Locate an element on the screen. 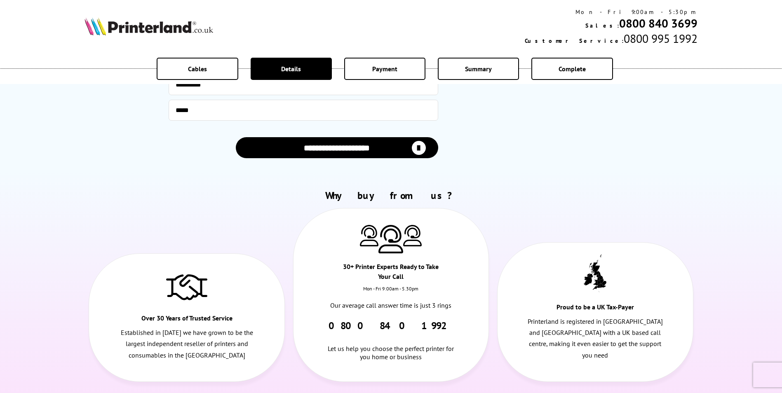  span: Summary is located at coordinates (478, 69).